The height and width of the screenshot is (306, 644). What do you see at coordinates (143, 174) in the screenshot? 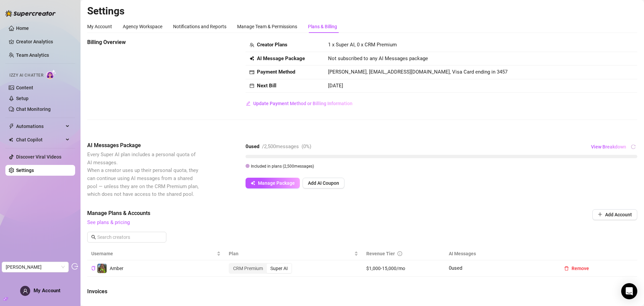
I see `span: Every Super AI plan includes a personal quota of AI messages. When a creator uses up their person...` at bounding box center [143, 174].